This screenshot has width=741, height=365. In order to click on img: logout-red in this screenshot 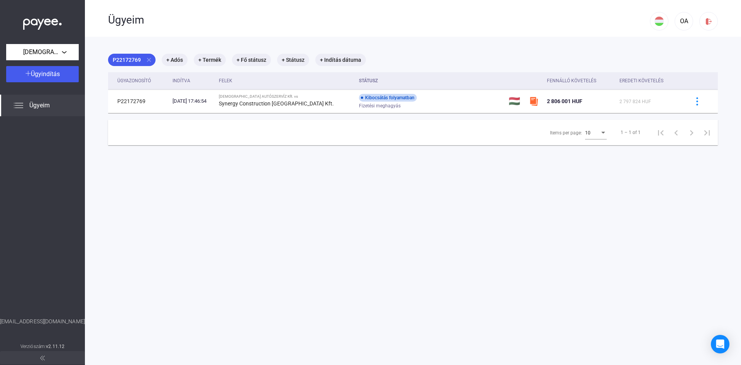, I will do `click(708, 21)`.